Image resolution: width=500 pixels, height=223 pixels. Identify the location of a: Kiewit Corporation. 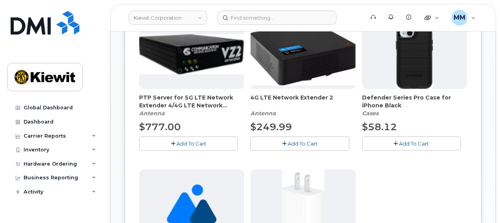
(168, 18).